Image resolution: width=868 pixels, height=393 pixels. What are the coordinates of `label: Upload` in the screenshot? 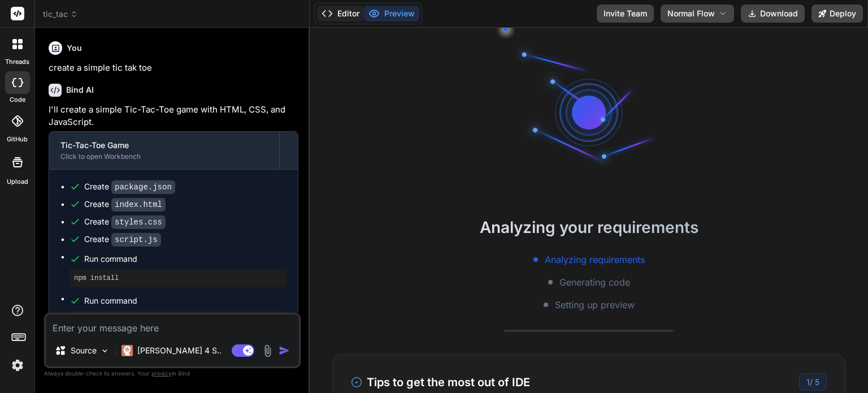 It's located at (17, 182).